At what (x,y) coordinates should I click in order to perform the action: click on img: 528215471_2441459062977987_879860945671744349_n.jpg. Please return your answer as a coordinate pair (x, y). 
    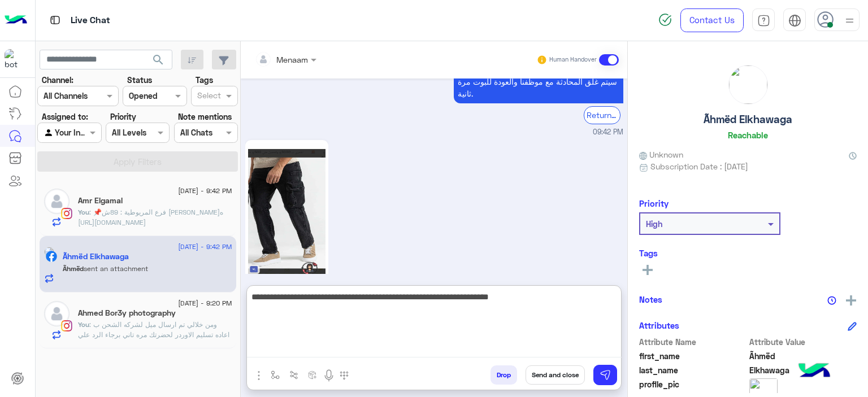
    Looking at the image, I should click on (287, 211).